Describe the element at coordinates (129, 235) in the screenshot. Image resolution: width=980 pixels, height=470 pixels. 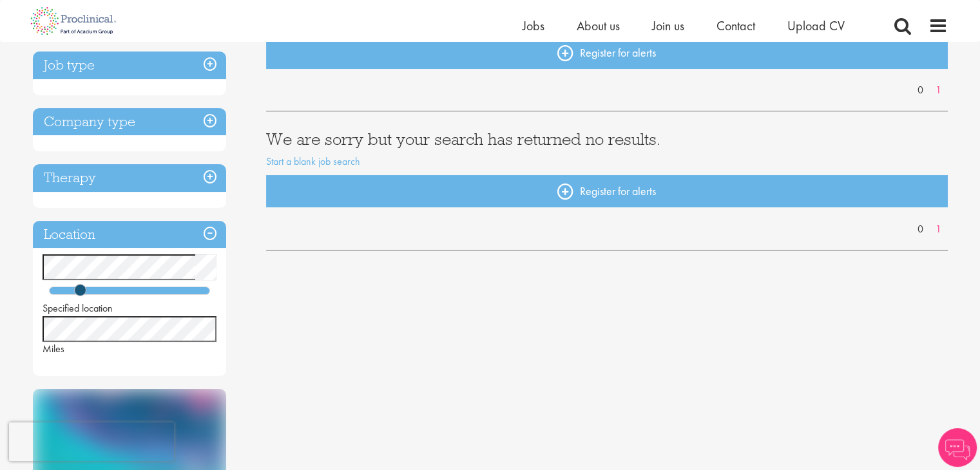
I see `h3: Location` at that location.